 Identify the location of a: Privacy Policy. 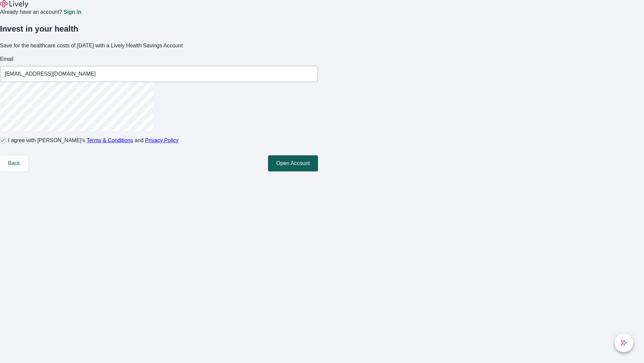
(162, 140).